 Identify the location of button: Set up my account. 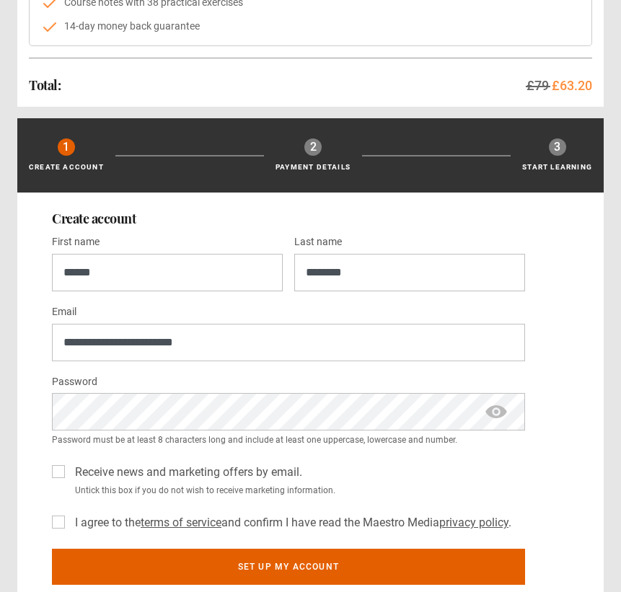
(289, 567).